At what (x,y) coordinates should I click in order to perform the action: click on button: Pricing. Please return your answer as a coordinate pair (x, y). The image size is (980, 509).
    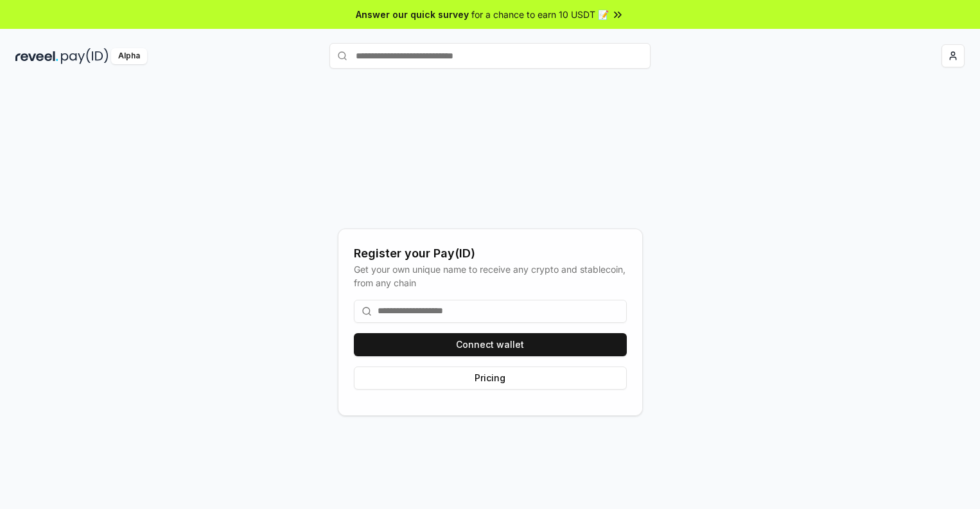
    Looking at the image, I should click on (490, 378).